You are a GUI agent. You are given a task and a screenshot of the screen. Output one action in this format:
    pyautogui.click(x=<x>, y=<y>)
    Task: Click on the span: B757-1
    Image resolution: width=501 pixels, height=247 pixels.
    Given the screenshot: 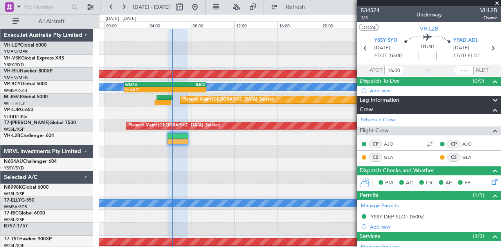 What is the action you would take?
    pyautogui.click(x=12, y=226)
    